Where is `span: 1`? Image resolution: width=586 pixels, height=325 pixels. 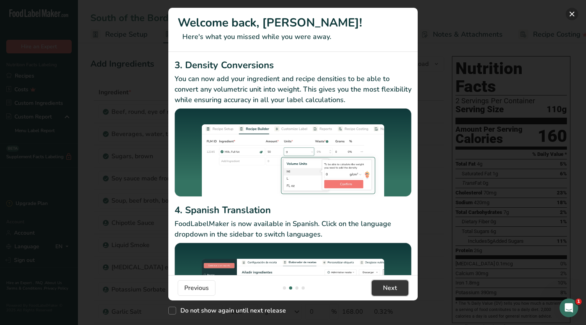
span: 1 is located at coordinates (579, 302).